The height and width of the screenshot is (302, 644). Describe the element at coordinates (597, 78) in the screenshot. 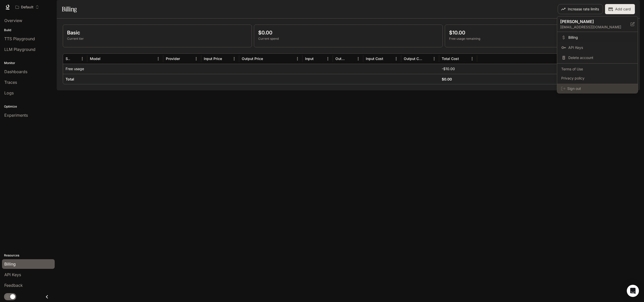

I see `a: Privacy policy` at that location.